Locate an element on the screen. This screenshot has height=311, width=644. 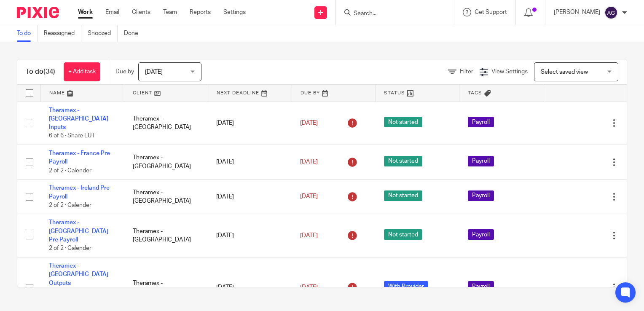
a: Reassigned is located at coordinates (62, 33).